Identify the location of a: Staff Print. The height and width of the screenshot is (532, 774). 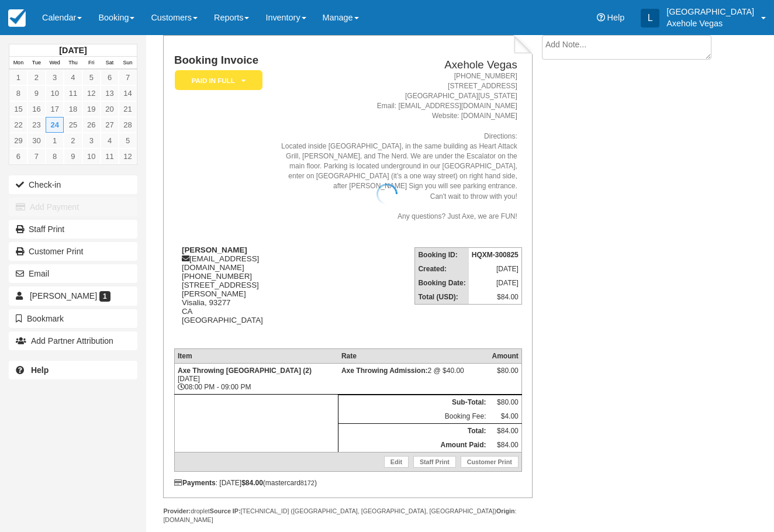
(434, 462).